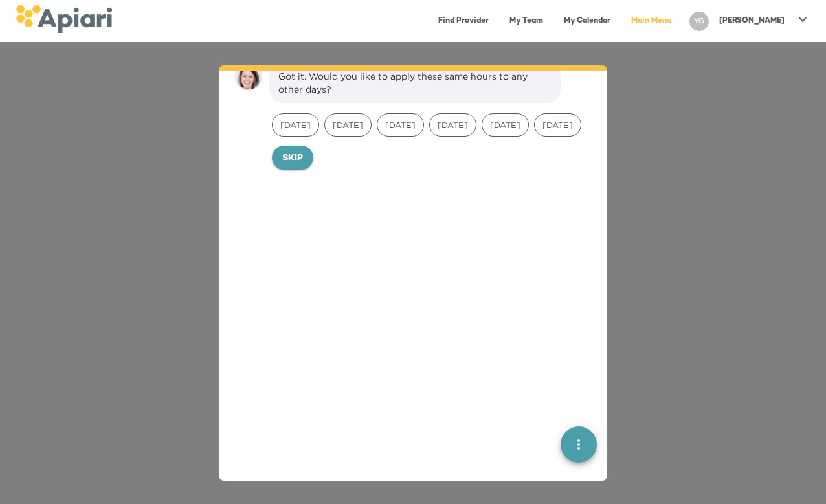 The image size is (826, 504). I want to click on a: My Team, so click(527, 20).